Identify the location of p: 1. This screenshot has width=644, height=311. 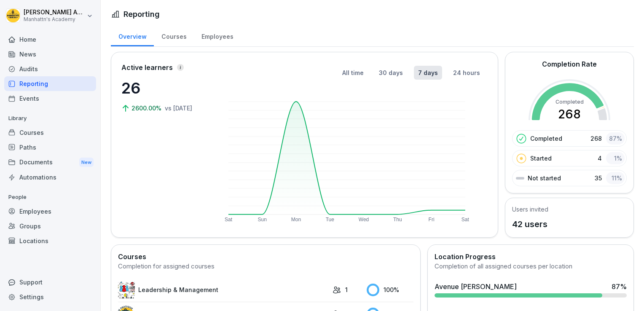
(347, 290).